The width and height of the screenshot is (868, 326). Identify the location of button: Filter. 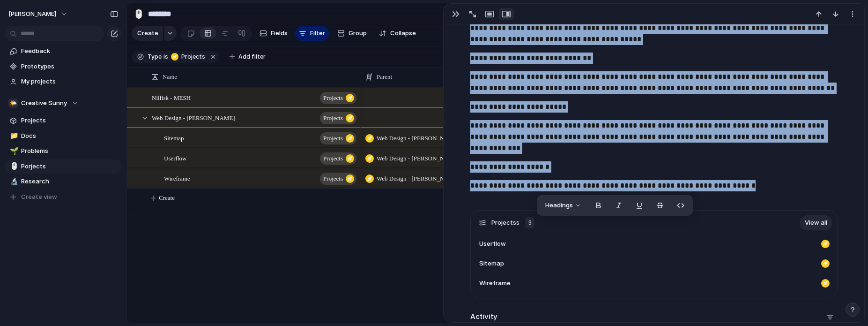
(312, 34).